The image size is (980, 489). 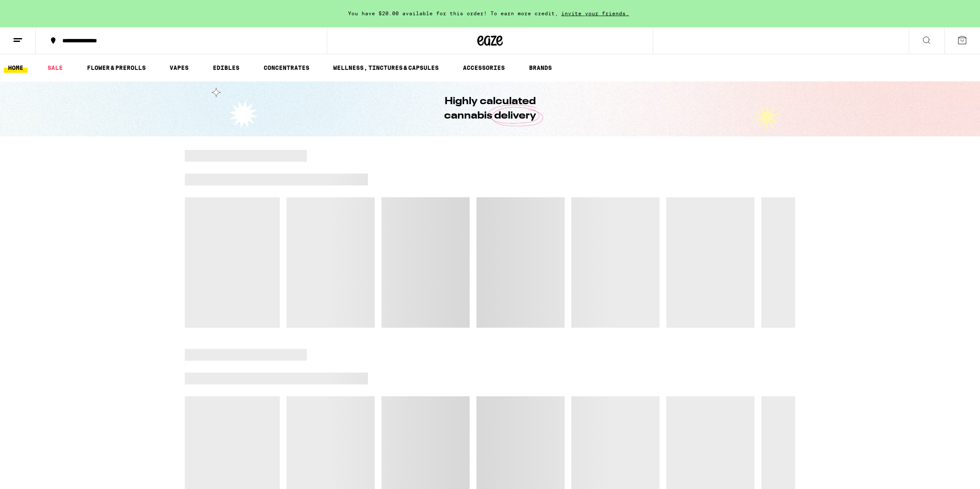 What do you see at coordinates (179, 68) in the screenshot?
I see `a: VAPES` at bounding box center [179, 68].